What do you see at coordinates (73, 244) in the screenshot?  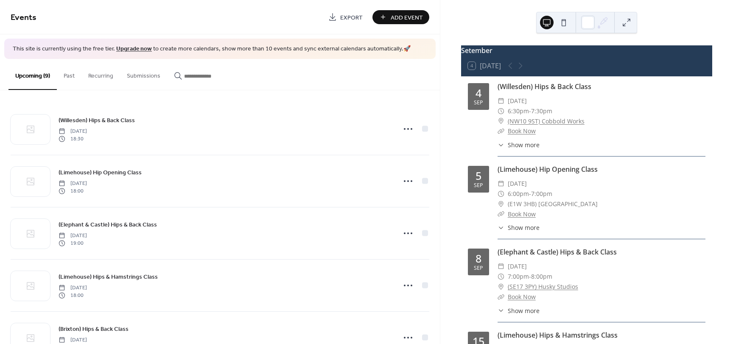 I see `span: 19:00` at bounding box center [73, 244].